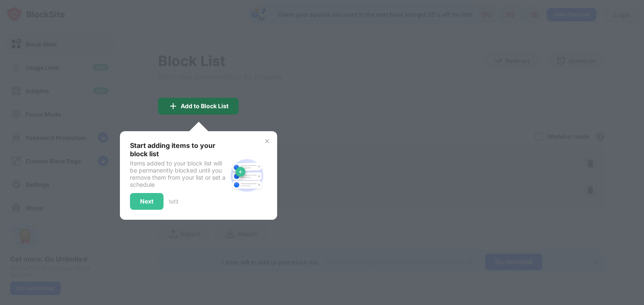  Describe the element at coordinates (173, 202) in the screenshot. I see `div: 1 of 3` at that location.